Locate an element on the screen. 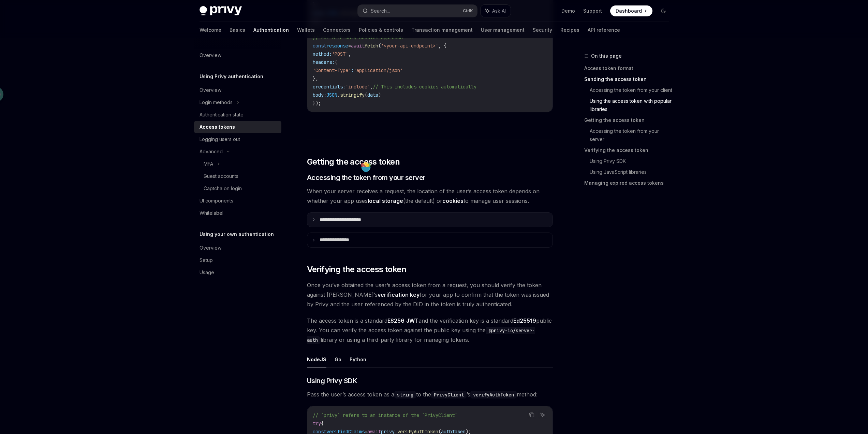 This screenshot has width=868, height=434. span: // This includes cookies automatically is located at coordinates (425, 86).